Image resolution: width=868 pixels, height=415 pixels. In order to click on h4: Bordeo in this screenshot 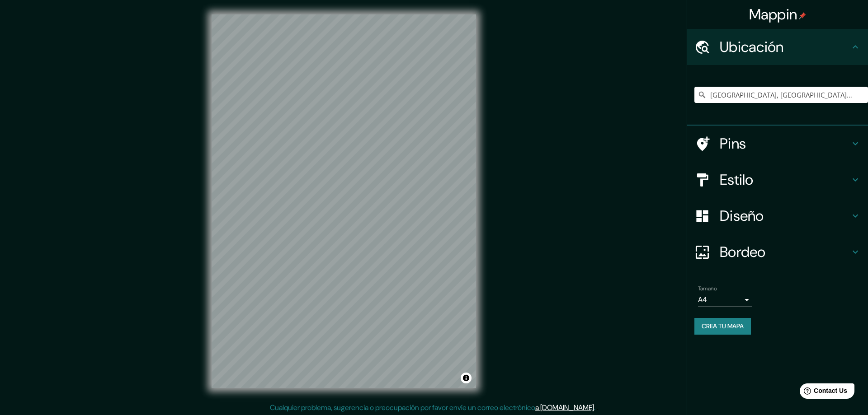, I will do `click(784, 252)`.